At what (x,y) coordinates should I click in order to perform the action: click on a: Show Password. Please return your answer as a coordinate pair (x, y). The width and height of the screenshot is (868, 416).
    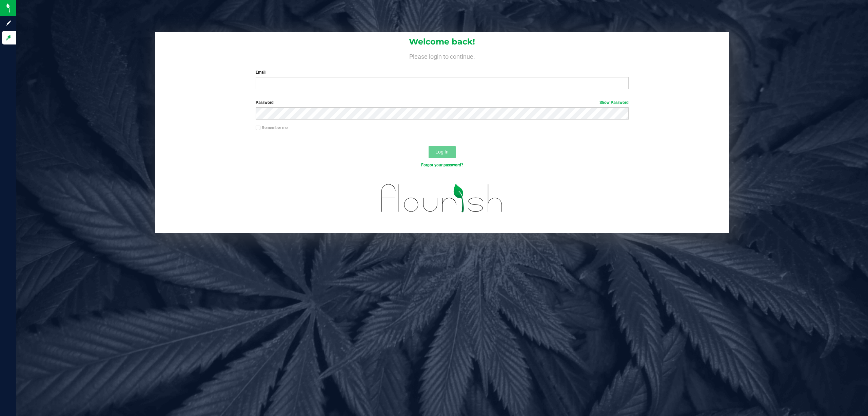
    Looking at the image, I should click on (614, 103).